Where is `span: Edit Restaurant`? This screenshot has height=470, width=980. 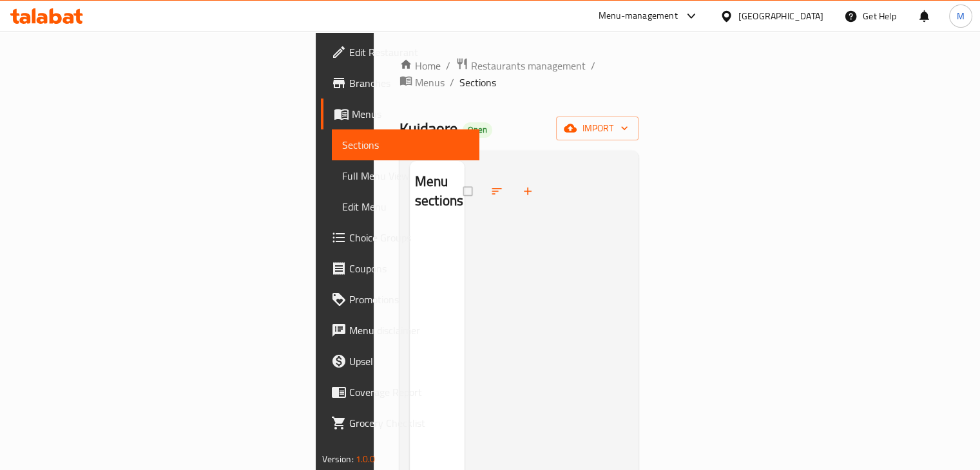
span: Edit Restaurant is located at coordinates (409, 53).